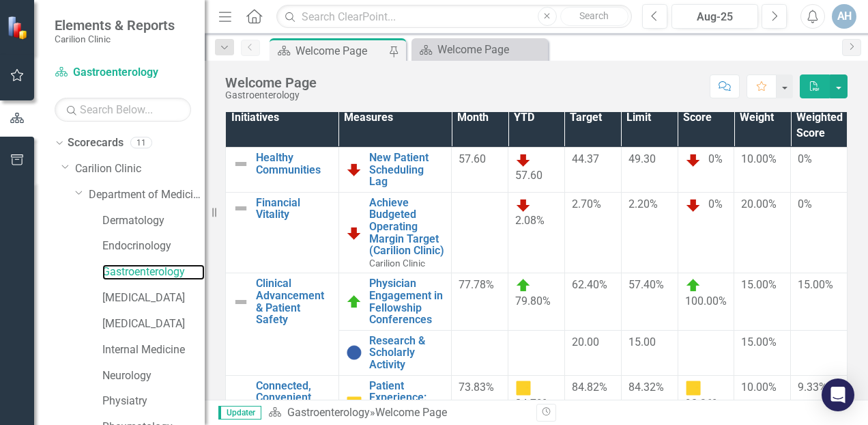  Describe the element at coordinates (407, 301) in the screenshot. I see `a: Physician Engagement in Fellowship Conferences` at that location.